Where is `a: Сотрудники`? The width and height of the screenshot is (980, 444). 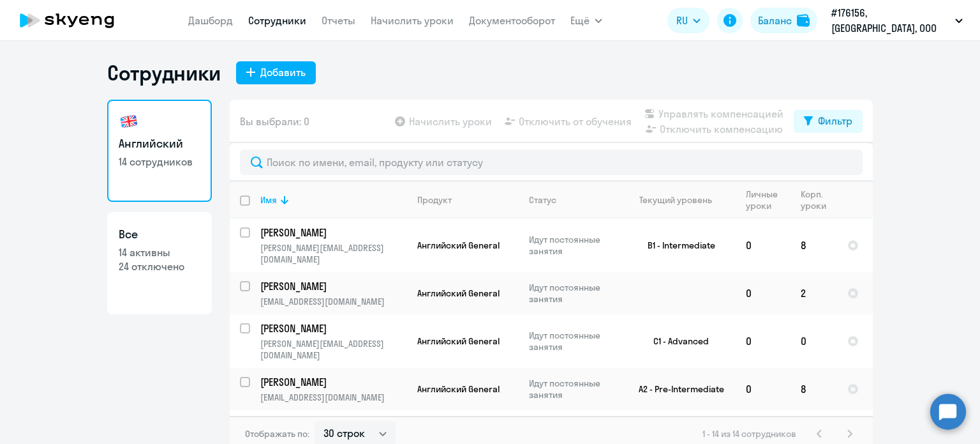
a: Сотрудники is located at coordinates (277, 20).